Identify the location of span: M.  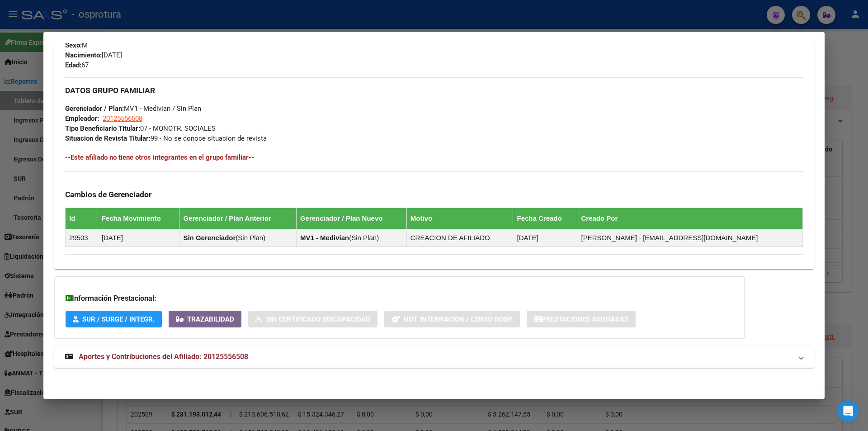
(76, 45).